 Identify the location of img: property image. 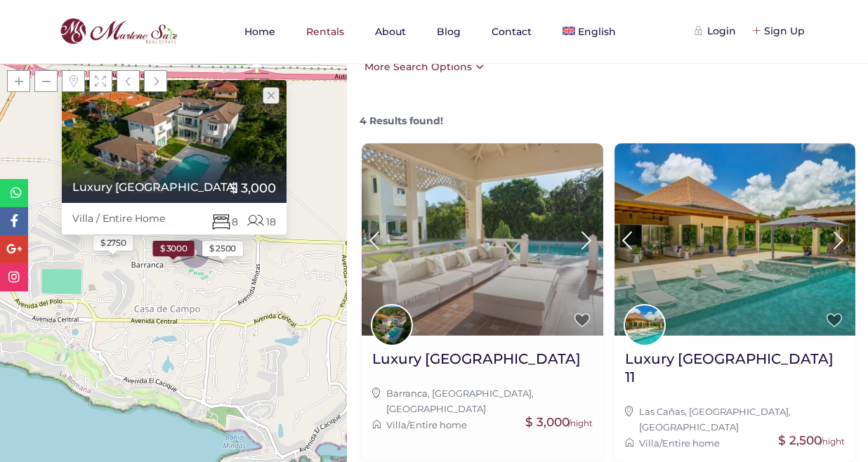
(481, 240).